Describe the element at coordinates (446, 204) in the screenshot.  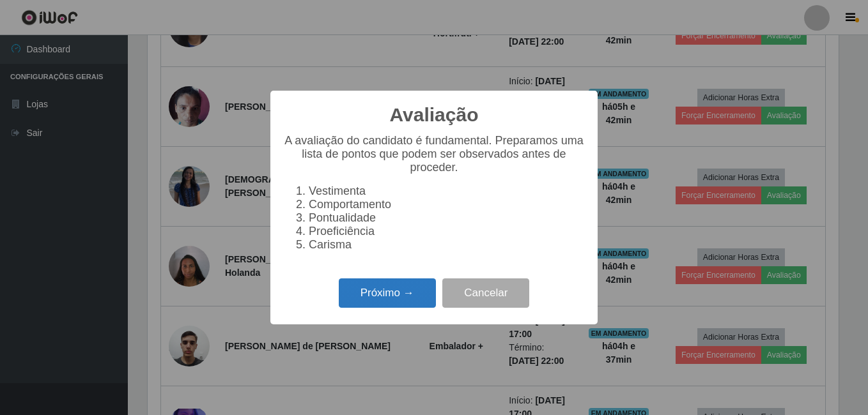
I see `li: Comportamento` at that location.